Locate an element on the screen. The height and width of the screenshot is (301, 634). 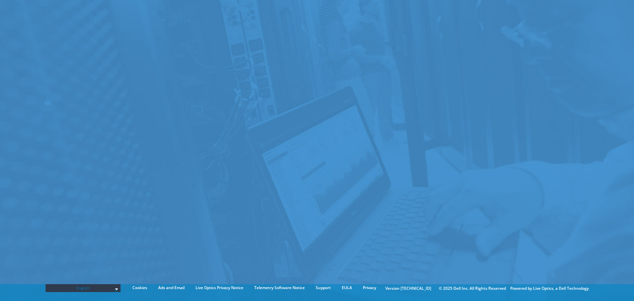
a: Cookies is located at coordinates (140, 288).